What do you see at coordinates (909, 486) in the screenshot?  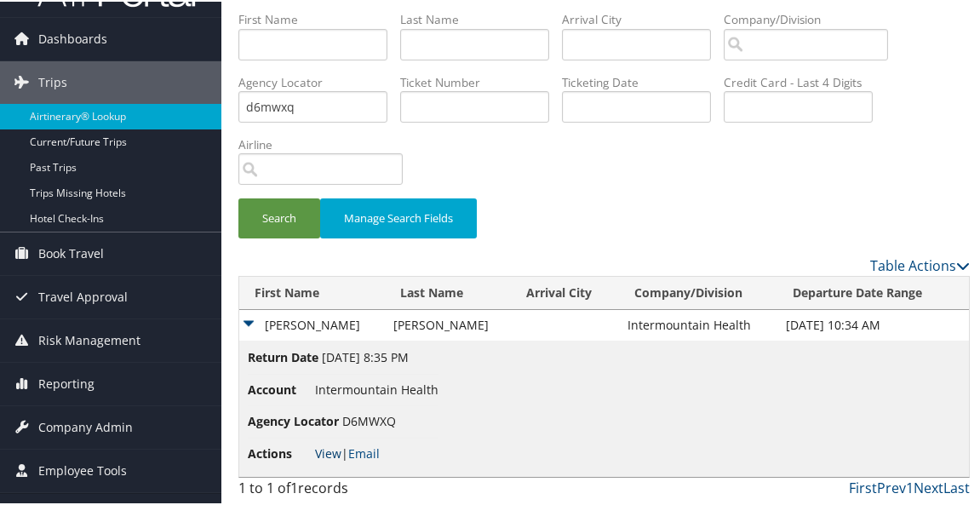 I see `a: 1` at bounding box center [909, 486].